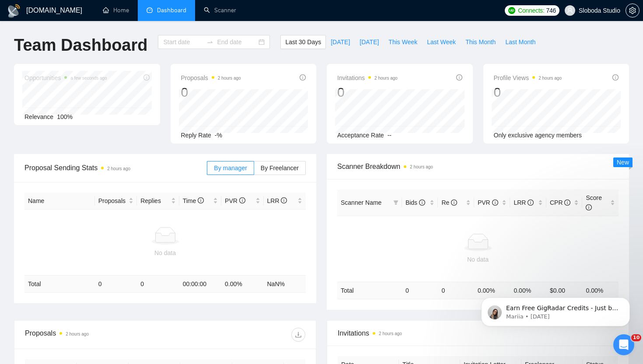  I want to click on span: Time, so click(193, 201).